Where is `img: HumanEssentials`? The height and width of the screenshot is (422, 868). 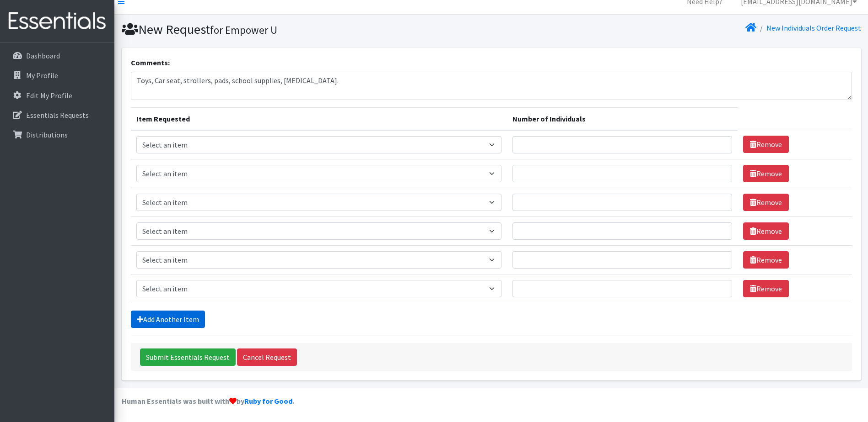
img: HumanEssentials is located at coordinates (57, 21).